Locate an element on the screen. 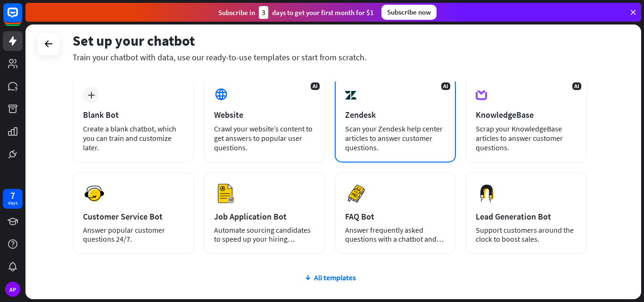 This screenshot has width=644, height=302. div: Job Application Bot is located at coordinates (264, 216).